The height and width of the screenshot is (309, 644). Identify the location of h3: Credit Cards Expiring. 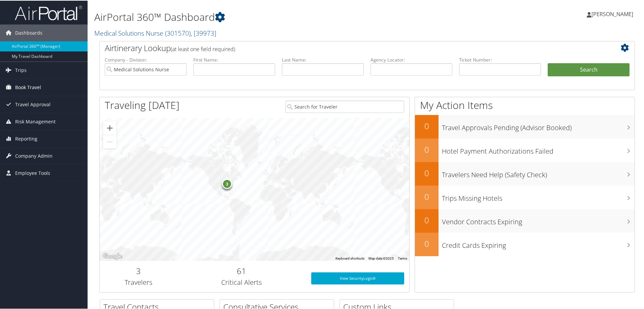
(538, 243).